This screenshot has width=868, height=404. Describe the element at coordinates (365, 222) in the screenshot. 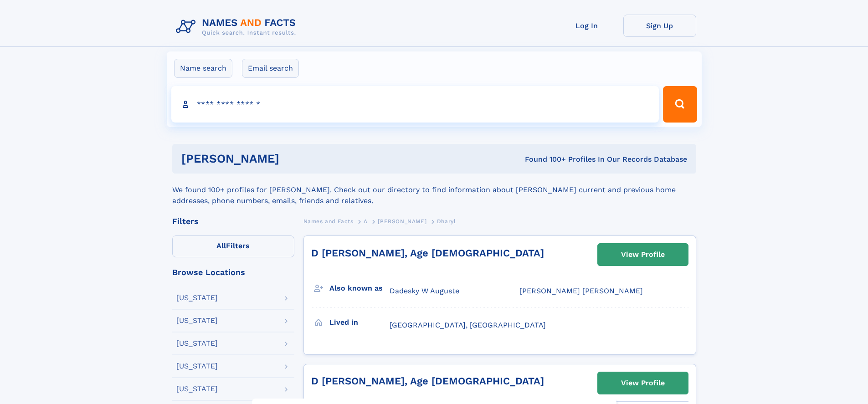

I see `span: A` at that location.